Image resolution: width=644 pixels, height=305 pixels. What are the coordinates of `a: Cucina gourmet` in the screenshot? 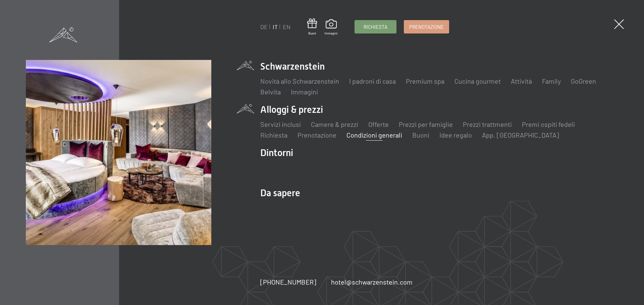 It's located at (477, 81).